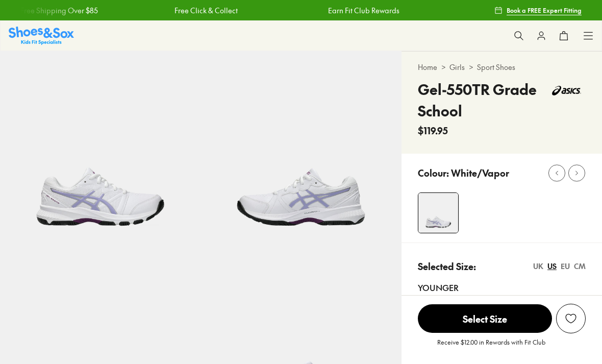  What do you see at coordinates (458, 67) in the screenshot?
I see `a: Girls` at bounding box center [458, 67].